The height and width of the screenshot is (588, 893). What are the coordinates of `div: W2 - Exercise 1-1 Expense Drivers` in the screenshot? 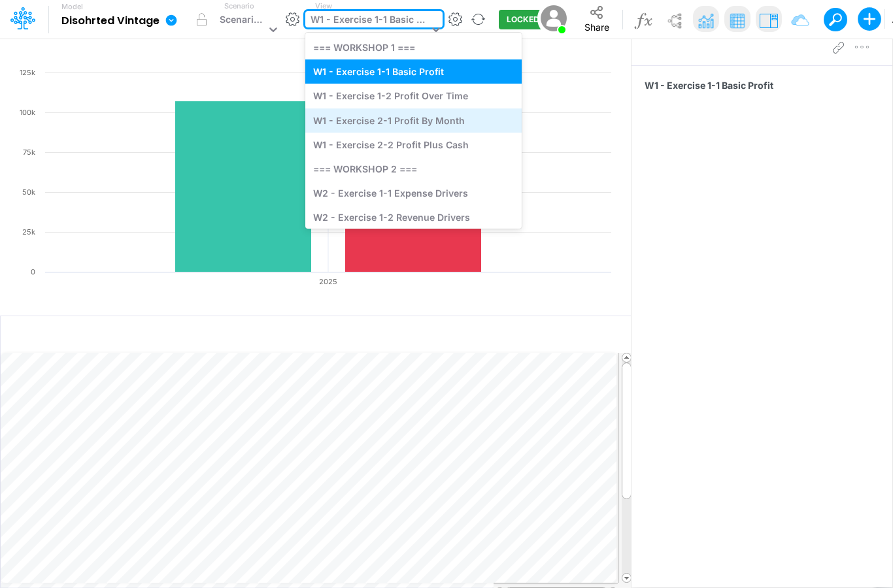 It's located at (413, 193).